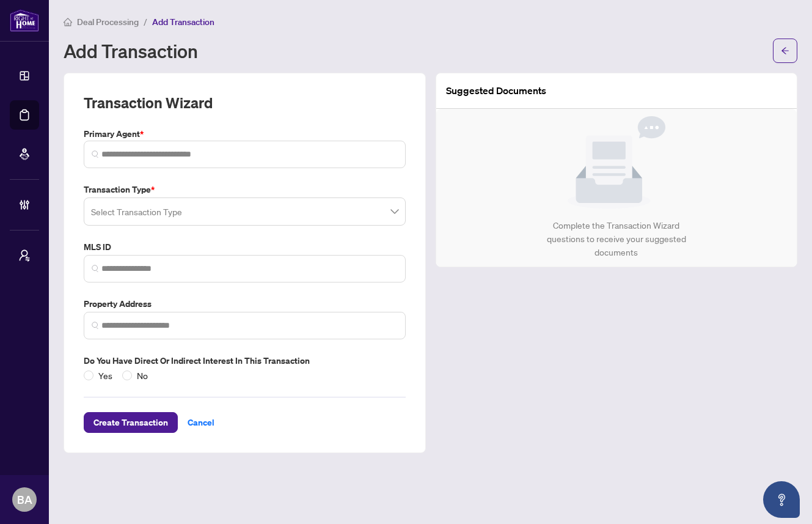  Describe the element at coordinates (245, 247) in the screenshot. I see `label: MLS ID` at that location.